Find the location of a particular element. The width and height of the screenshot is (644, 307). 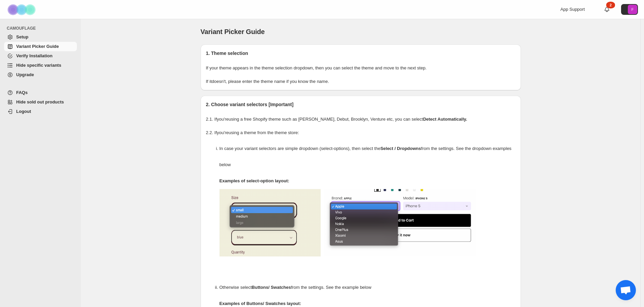

div: 2 is located at coordinates (610, 5).